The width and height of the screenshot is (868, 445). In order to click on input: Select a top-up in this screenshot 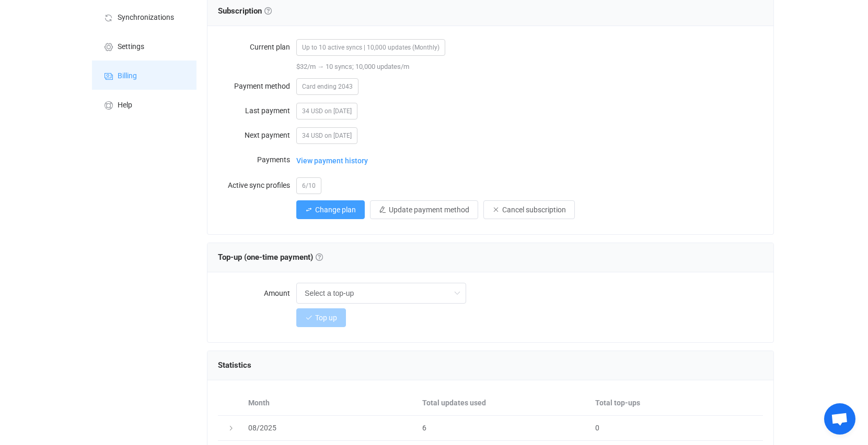, I will do `click(381, 293)`.